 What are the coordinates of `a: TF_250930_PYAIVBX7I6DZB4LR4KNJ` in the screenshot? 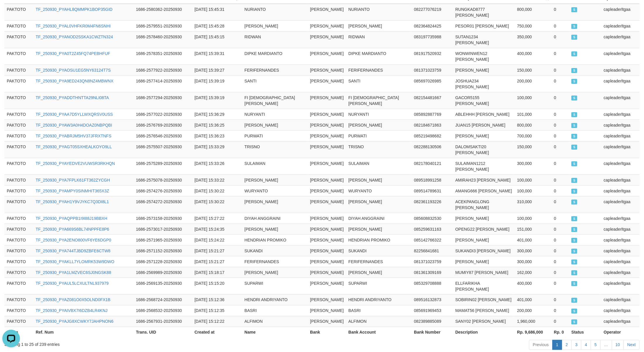 It's located at (72, 311).